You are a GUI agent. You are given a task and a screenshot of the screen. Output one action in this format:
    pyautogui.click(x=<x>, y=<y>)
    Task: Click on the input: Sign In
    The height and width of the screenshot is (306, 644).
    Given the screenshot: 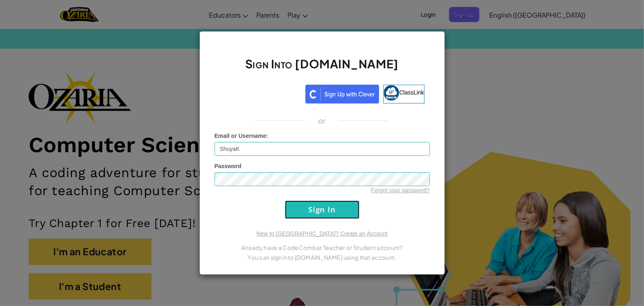 What is the action you would take?
    pyautogui.click(x=322, y=209)
    